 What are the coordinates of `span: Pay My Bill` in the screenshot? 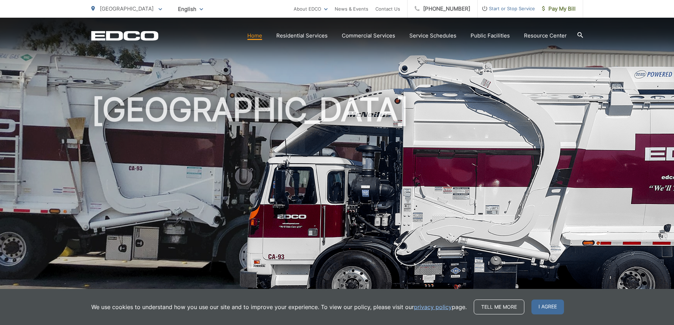 It's located at (559, 9).